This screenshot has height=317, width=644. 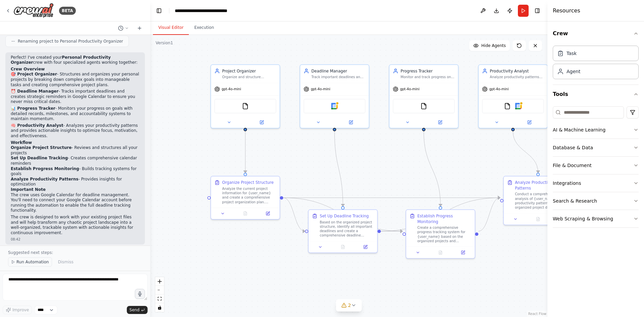 What do you see at coordinates (350, 305) in the screenshot?
I see `span: 2` at bounding box center [350, 305].